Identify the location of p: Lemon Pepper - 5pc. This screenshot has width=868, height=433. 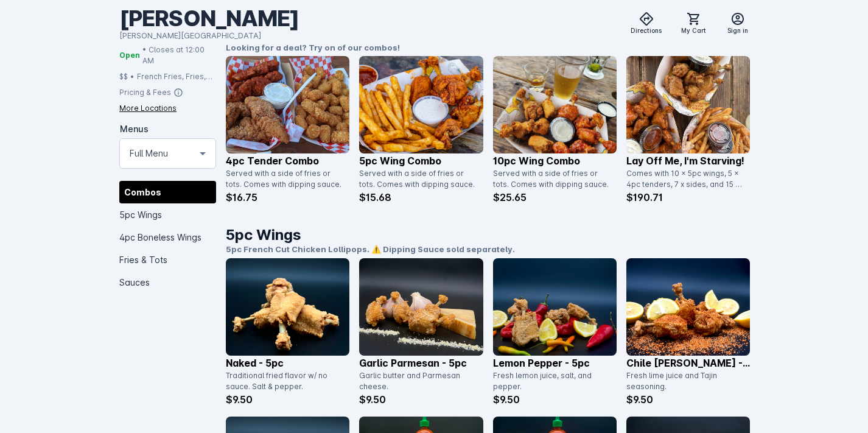
(555, 362).